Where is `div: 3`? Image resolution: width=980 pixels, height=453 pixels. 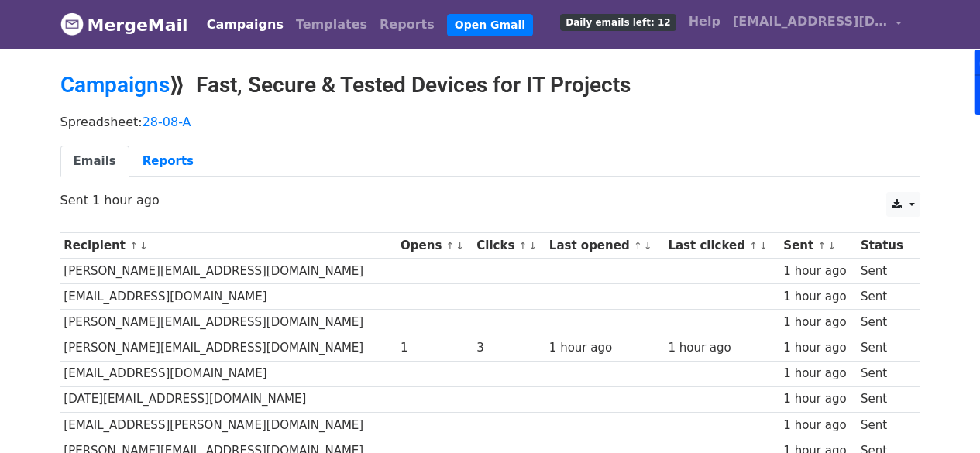 div: 3 is located at coordinates (509, 347).